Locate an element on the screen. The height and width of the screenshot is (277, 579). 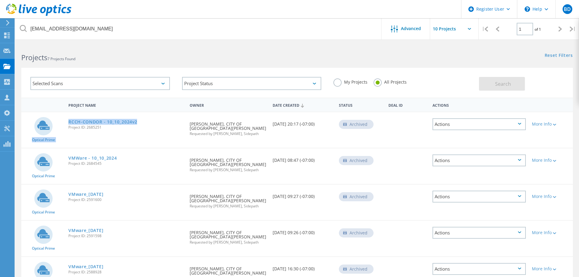
div: Deal Id is located at coordinates (407, 105).